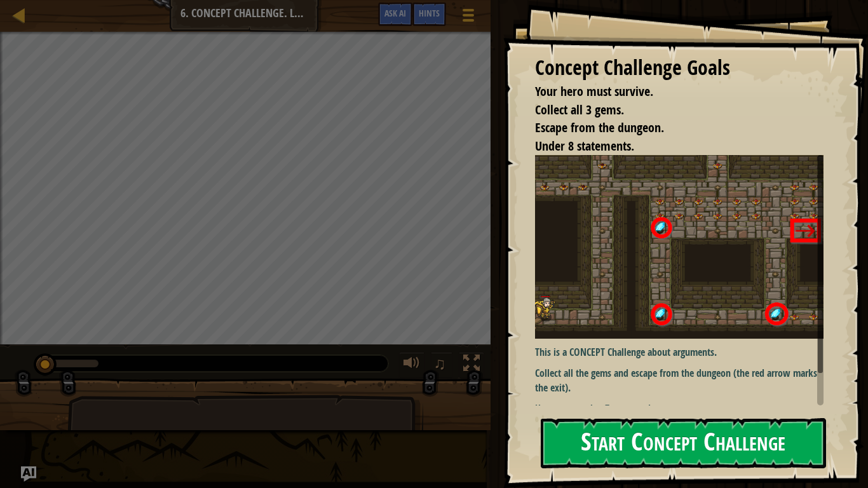  Describe the element at coordinates (579, 109) in the screenshot. I see `span: Collect all 3 gems.` at that location.